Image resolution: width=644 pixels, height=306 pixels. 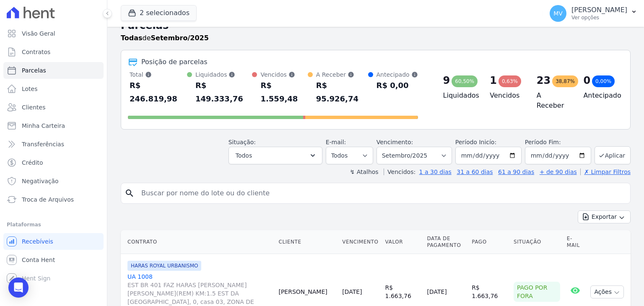 What do you see at coordinates (180, 38) in the screenshot?
I see `strong: Setembro/2025` at bounding box center [180, 38].